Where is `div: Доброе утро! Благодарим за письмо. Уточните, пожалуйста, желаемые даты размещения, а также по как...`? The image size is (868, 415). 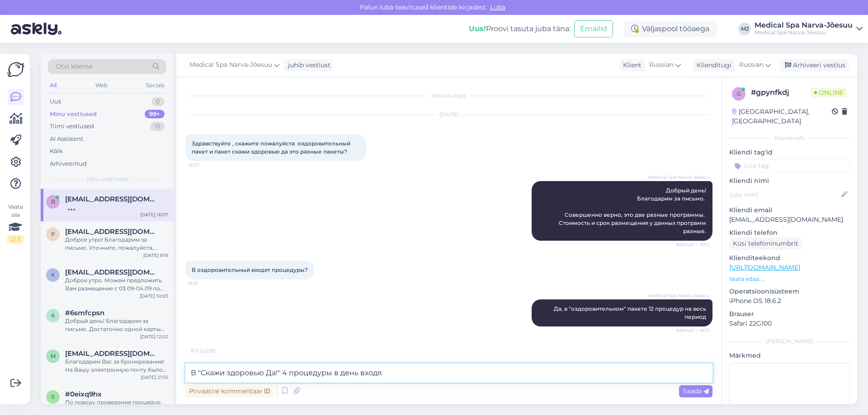
div: Доброе утро! Благодарим за письмо. Уточните, пожалуйста, желаемые даты размещения, а также по как... is located at coordinates (117, 244).